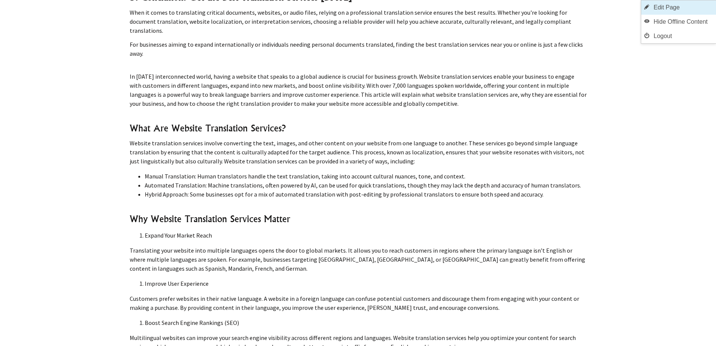  I want to click on a: Edit Page, so click(679, 8).